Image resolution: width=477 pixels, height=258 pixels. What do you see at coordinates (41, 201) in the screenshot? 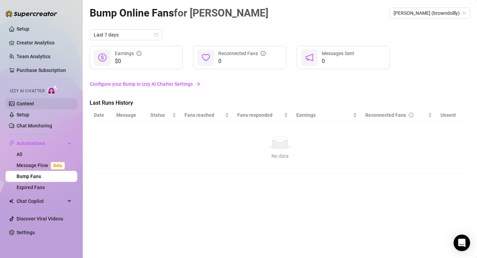
I see `span: Chat Copilot` at bounding box center [41, 201].